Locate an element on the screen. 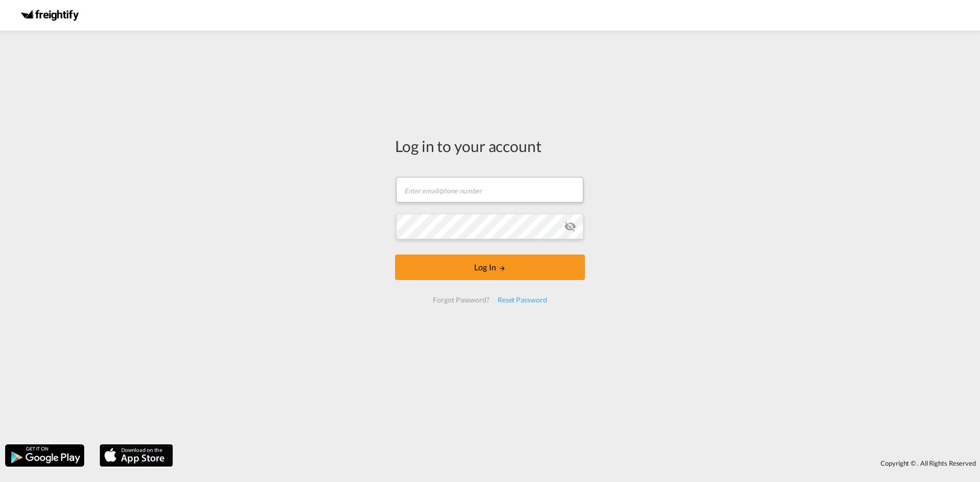  md-icon: icon-eye-off is located at coordinates (570, 227).